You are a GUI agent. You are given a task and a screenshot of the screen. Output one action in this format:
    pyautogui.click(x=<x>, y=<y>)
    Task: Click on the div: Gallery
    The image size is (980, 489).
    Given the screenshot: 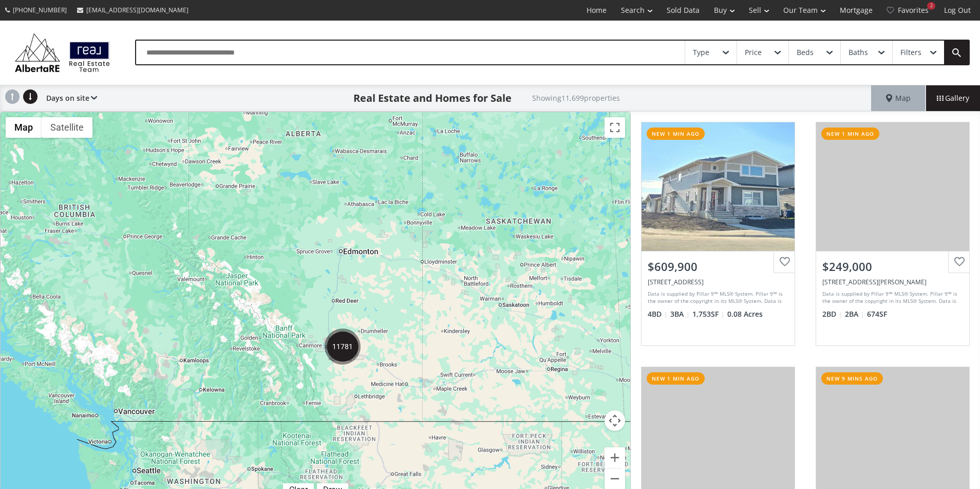 What is the action you would take?
    pyautogui.click(x=953, y=98)
    